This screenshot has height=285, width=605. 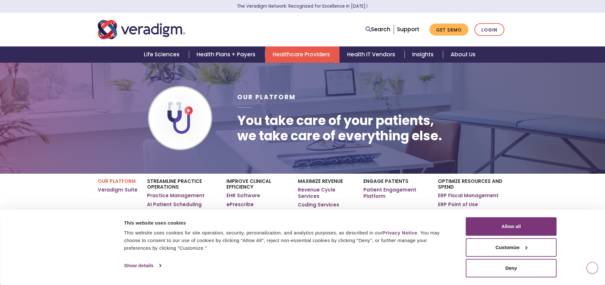 I want to click on span: Our Platform, so click(x=267, y=97).